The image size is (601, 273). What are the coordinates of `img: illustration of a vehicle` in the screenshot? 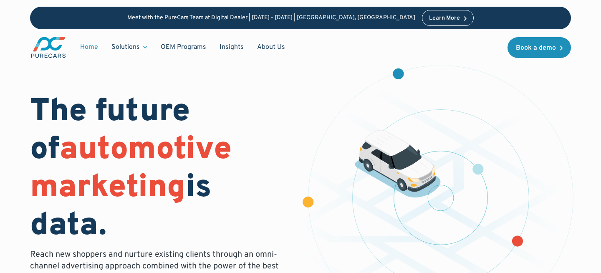 It's located at (398, 164).